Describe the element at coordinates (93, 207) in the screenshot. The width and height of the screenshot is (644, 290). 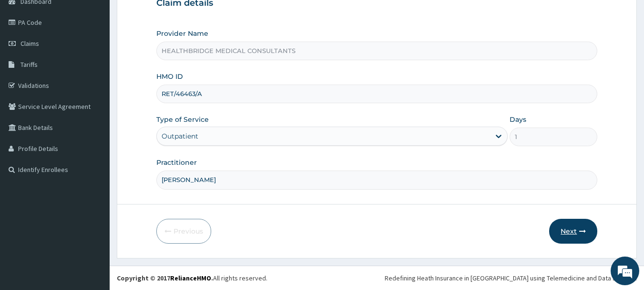
I see `textarea: Type your message and hit 'Enter'` at that location.